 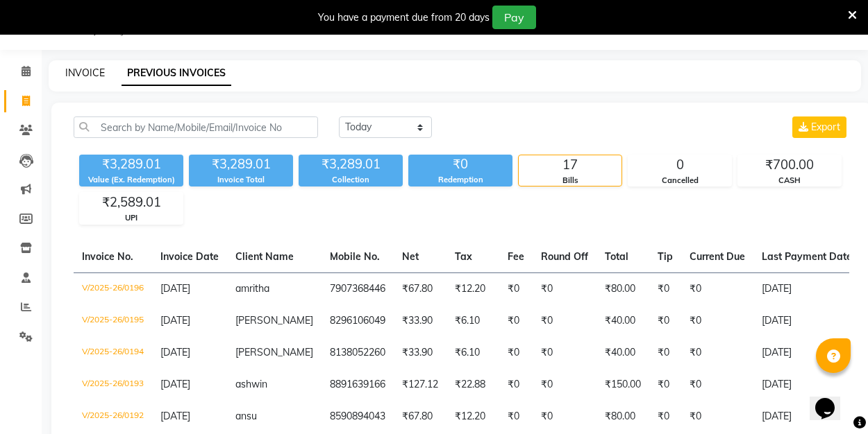 What do you see at coordinates (265, 256) in the screenshot?
I see `span: Client Name` at bounding box center [265, 256].